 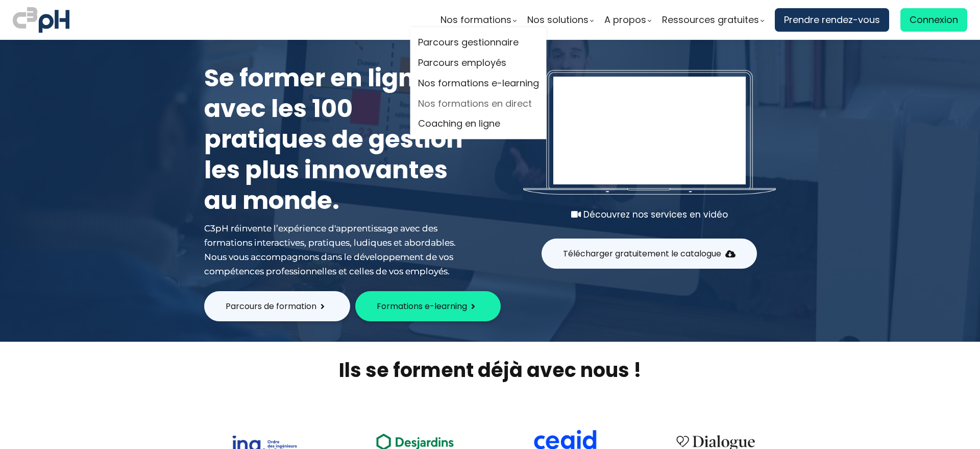 I want to click on span: Télécharger gratuitement le catalogue, so click(x=642, y=253).